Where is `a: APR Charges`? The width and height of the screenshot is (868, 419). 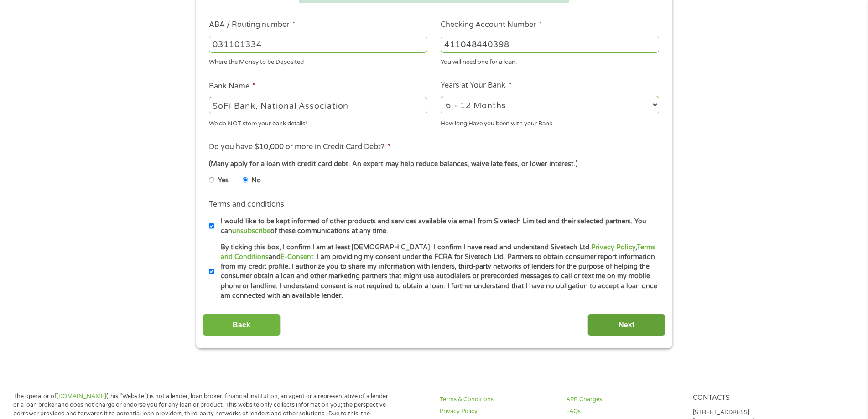 a: APR Charges is located at coordinates (624, 400).